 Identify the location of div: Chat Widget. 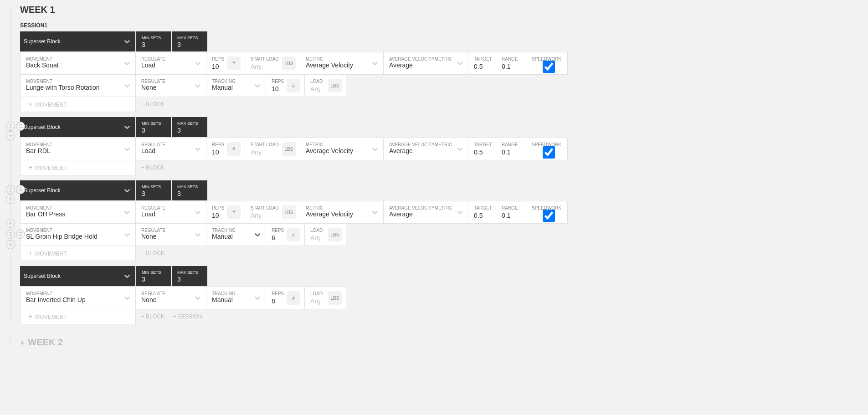
(786, 362).